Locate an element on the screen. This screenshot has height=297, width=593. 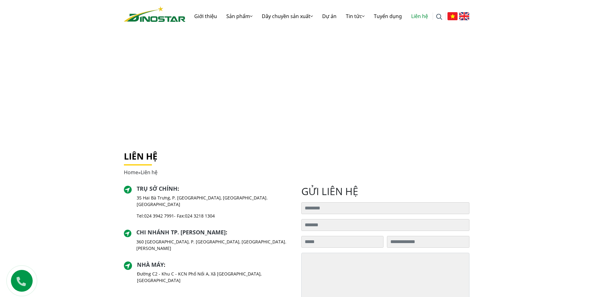
a: Sản phẩm is located at coordinates (239, 16).